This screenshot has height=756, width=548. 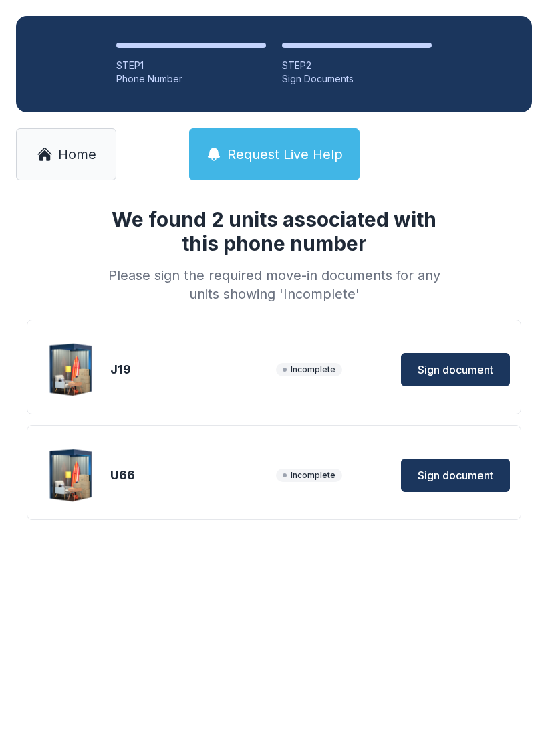 I want to click on div: J19, so click(x=190, y=370).